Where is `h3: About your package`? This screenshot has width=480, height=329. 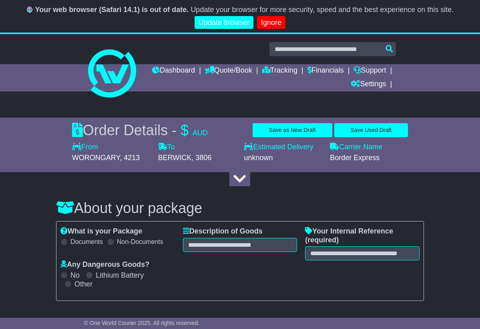 h3: About your package is located at coordinates (240, 208).